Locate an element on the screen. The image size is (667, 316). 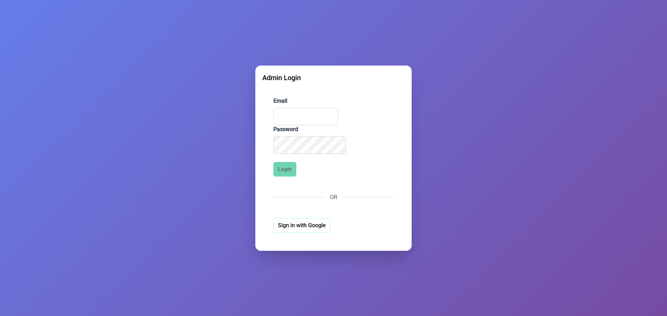
label: Email is located at coordinates (333, 101).